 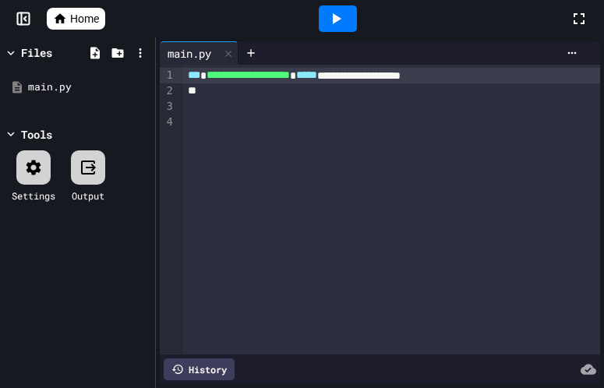 What do you see at coordinates (34, 196) in the screenshot?
I see `div: Settings` at bounding box center [34, 196].